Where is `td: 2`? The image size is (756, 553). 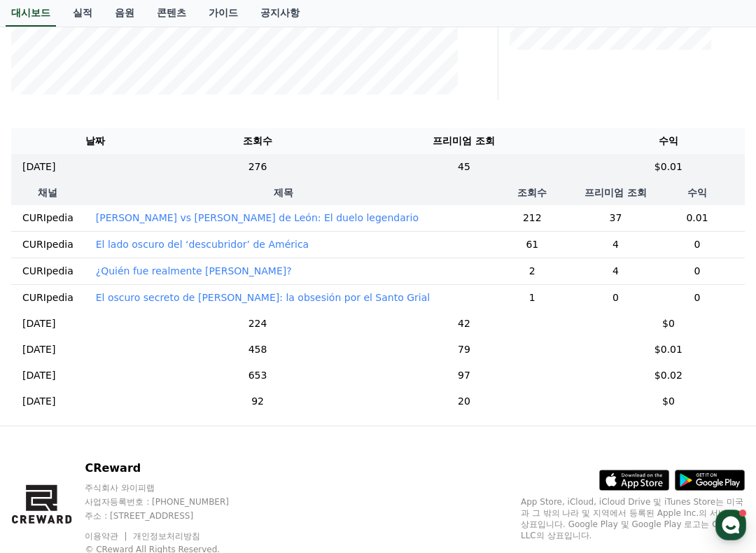
td: 2 is located at coordinates (532, 271).